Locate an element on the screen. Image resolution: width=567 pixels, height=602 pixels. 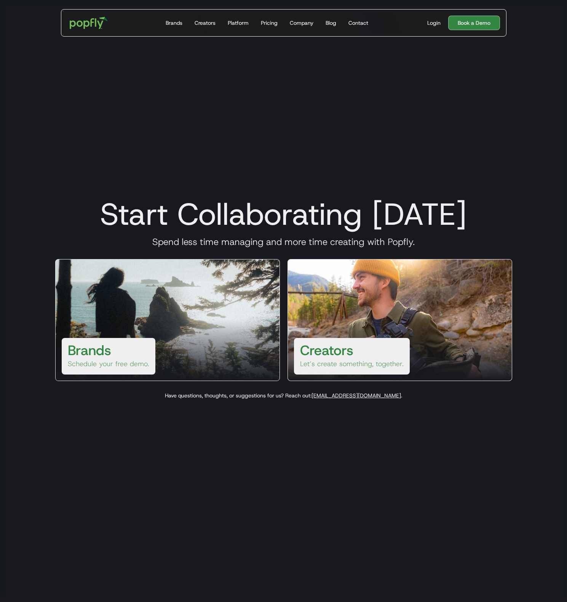
div: Company is located at coordinates (302, 23).